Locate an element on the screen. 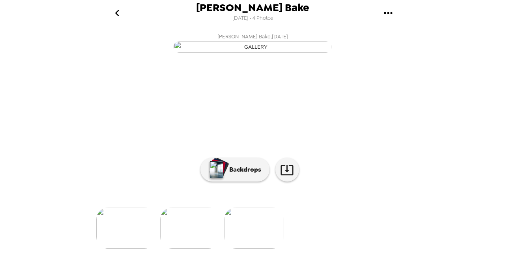 Image resolution: width=505 pixels, height=263 pixels. p: Backdrops is located at coordinates (243, 169).